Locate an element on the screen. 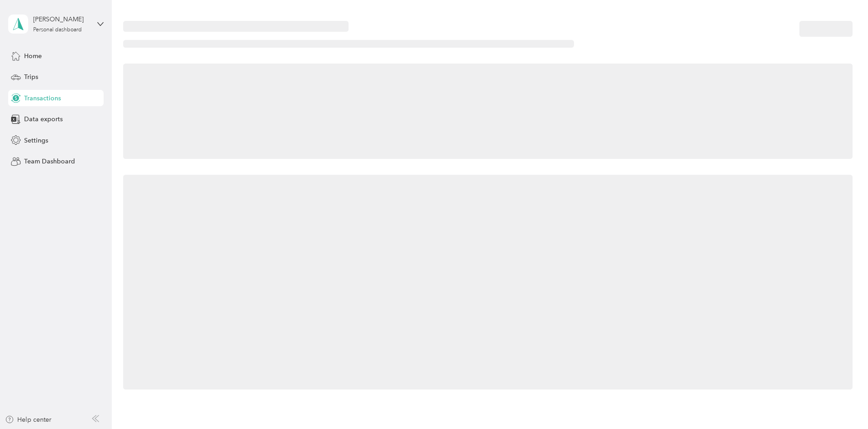  span: Trips is located at coordinates (31, 77).